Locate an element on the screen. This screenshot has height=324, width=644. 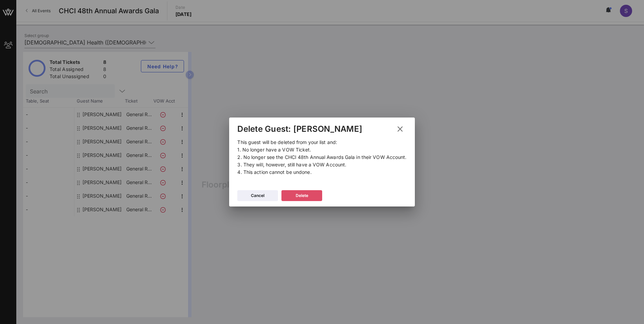
p: This guest will be deleted from your list and: 1. No longer have a VOW Ticket. 2. No longer see t... is located at coordinates (322, 157).